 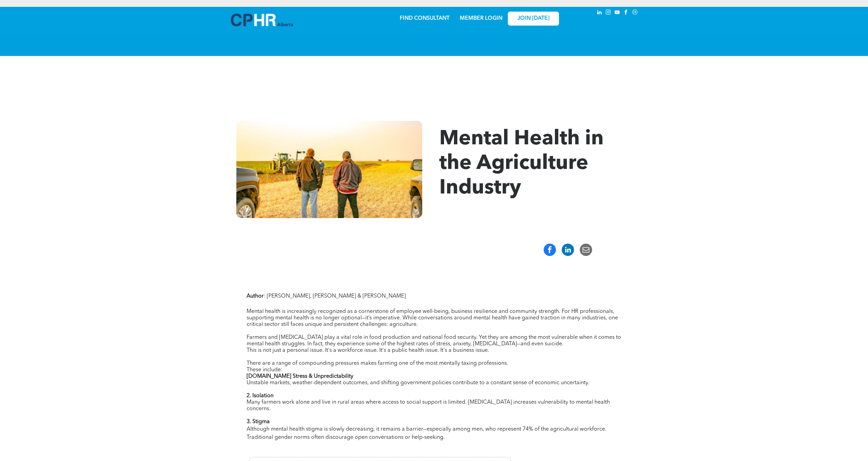 What do you see at coordinates (377, 363) in the screenshot?
I see `span: There are a range of compounding pressures makes farming one of the most mentally taxing professi...` at bounding box center [377, 363].